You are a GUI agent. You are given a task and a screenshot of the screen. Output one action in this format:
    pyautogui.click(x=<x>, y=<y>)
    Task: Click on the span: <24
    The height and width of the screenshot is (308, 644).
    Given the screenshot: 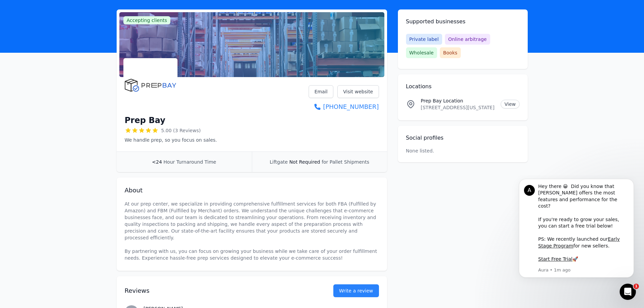 What is the action you would take?
    pyautogui.click(x=157, y=162)
    